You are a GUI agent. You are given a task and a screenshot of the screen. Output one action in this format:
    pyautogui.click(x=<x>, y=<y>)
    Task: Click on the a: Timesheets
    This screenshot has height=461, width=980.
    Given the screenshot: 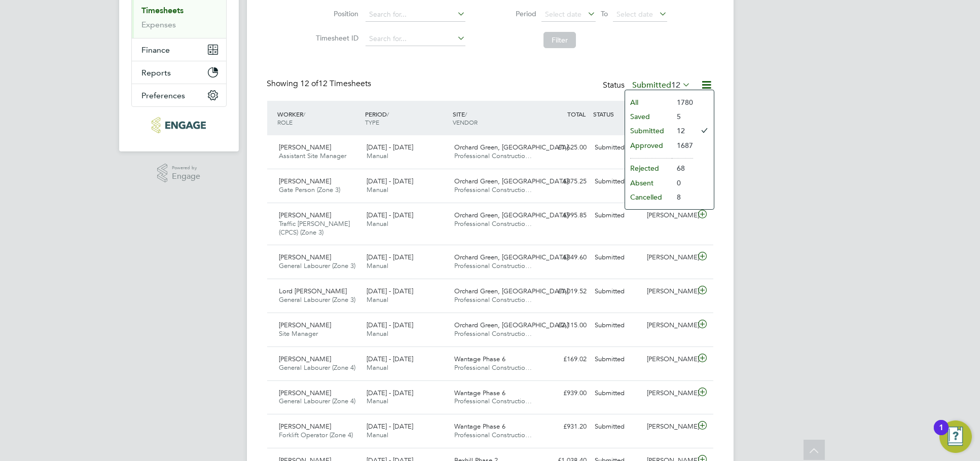 What is the action you would take?
    pyautogui.click(x=163, y=10)
    